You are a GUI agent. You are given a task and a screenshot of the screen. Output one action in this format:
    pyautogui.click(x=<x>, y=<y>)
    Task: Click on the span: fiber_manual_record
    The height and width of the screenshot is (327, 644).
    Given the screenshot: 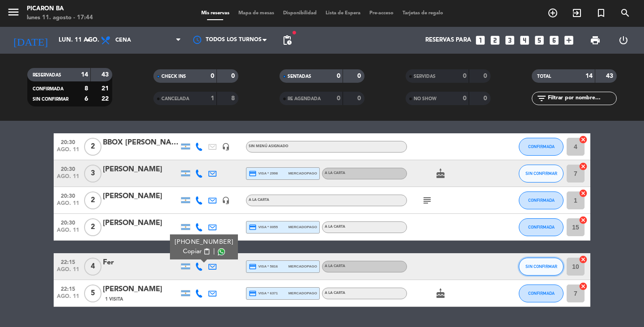 What is the action you would take?
    pyautogui.click(x=294, y=33)
    